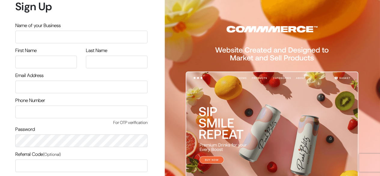 This screenshot has height=176, width=380. What do you see at coordinates (38, 26) in the screenshot?
I see `label: Name of your Business` at bounding box center [38, 26].